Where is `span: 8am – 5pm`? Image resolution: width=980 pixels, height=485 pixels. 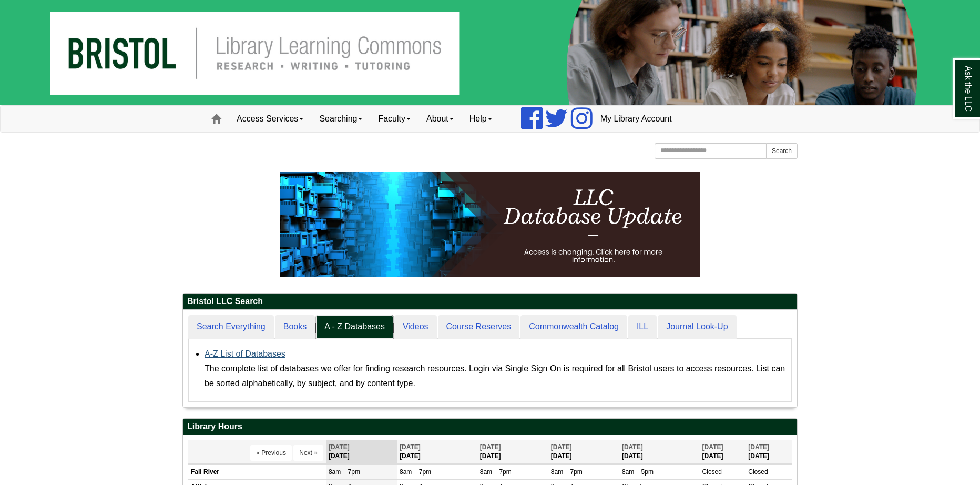 span: 8am – 5pm is located at coordinates (638, 472).